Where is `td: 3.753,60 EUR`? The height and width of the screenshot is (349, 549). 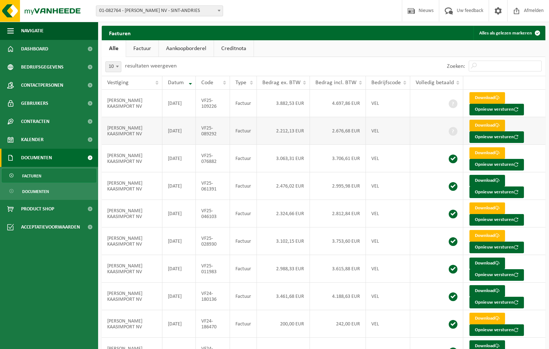
td: 3.753,60 EUR is located at coordinates (338, 242).